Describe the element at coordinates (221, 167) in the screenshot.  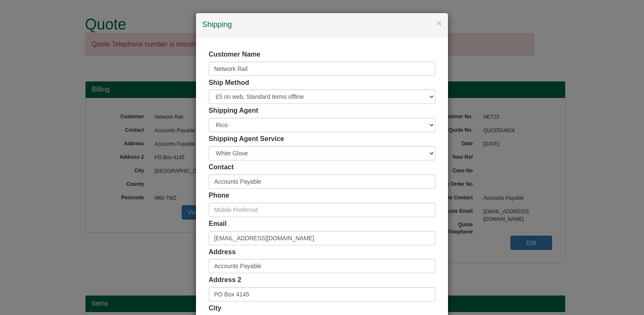
I see `label: Contact` at that location.